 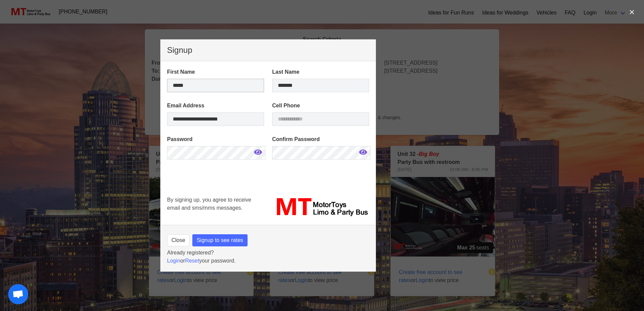 What do you see at coordinates (173, 261) in the screenshot?
I see `a: Login` at bounding box center [173, 261].